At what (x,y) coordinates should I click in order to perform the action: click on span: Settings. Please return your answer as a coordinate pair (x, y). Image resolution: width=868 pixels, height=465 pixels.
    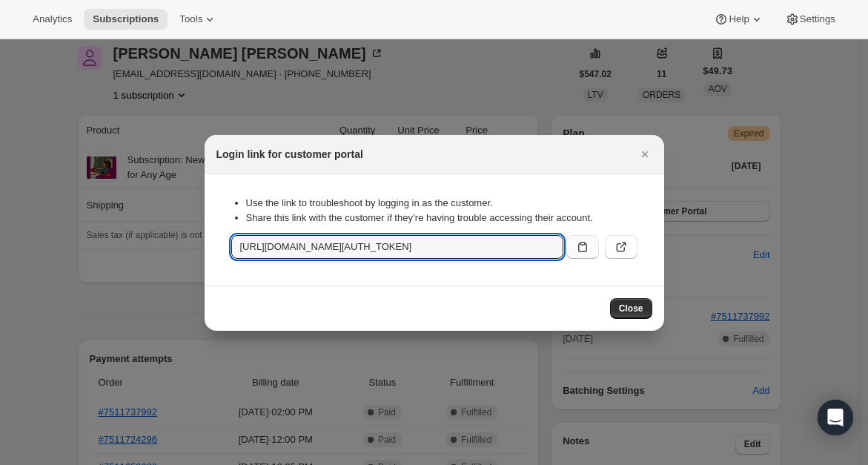
    Looking at the image, I should click on (817, 19).